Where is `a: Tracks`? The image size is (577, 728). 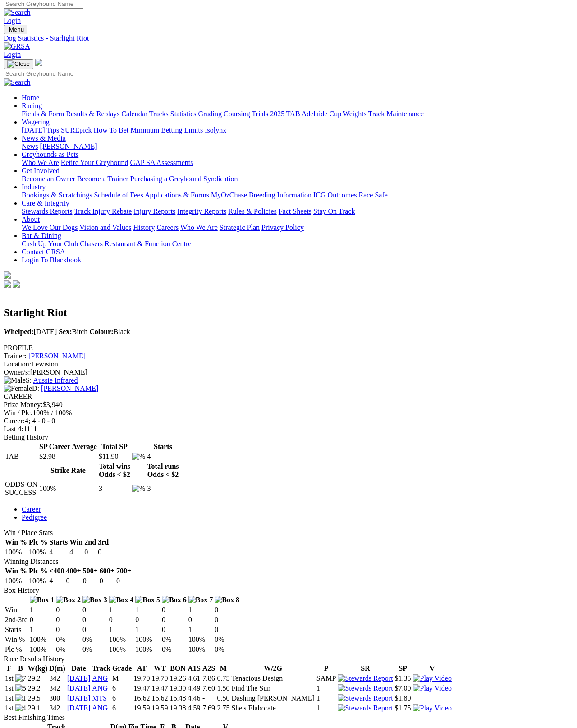 a: Tracks is located at coordinates (159, 114).